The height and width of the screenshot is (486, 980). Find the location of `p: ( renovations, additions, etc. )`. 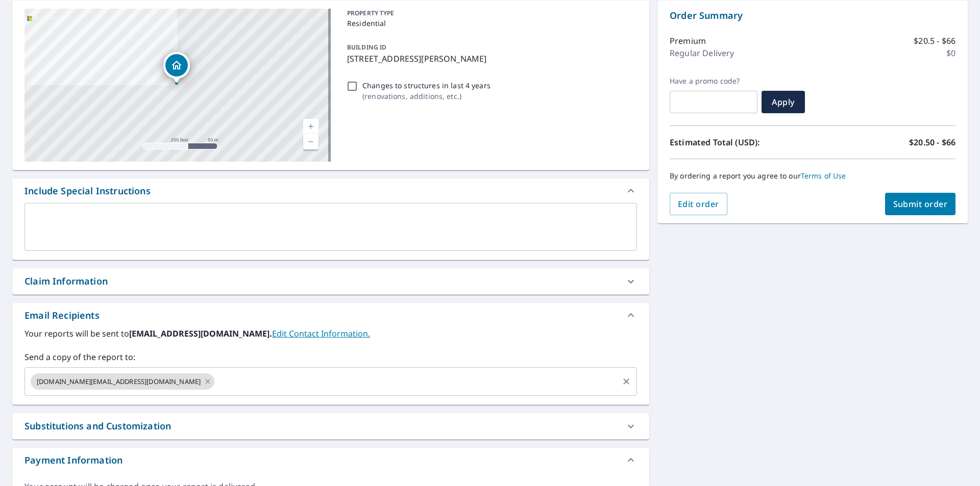

p: ( renovations, additions, etc. ) is located at coordinates (427, 96).